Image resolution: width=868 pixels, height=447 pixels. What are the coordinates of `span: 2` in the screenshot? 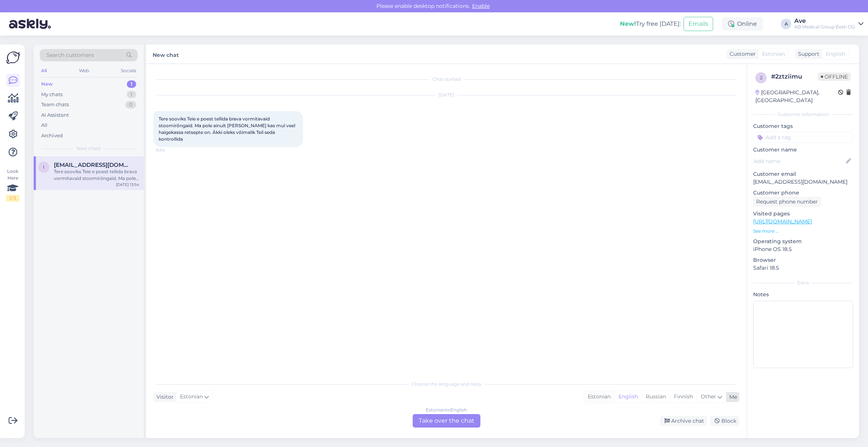 It's located at (761, 77).